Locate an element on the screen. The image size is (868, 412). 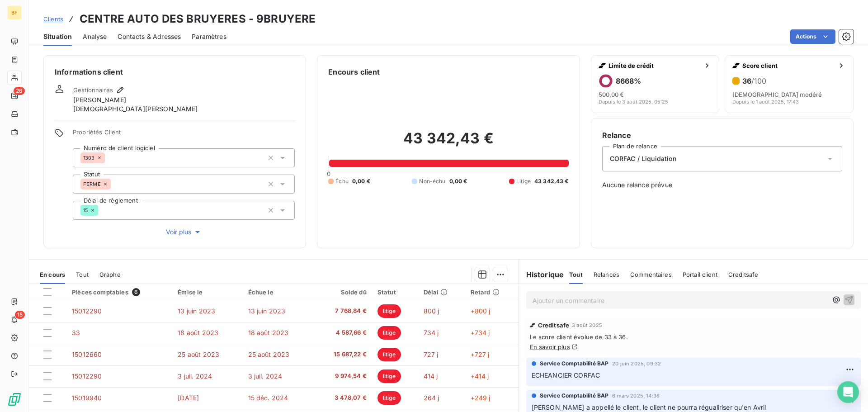
span: 15019940 is located at coordinates (87, 398).